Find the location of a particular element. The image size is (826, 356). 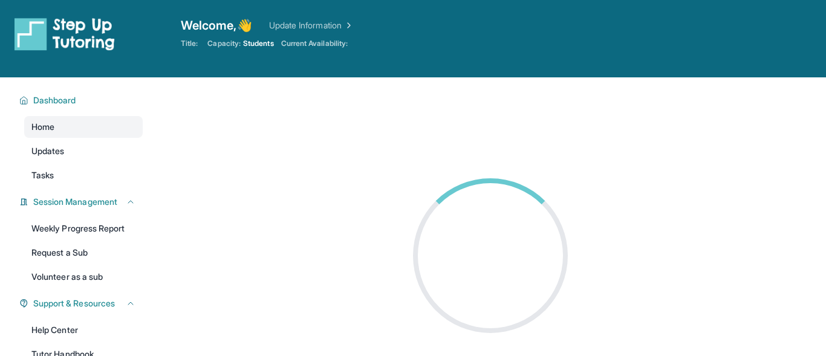

span: Dashboard is located at coordinates (54, 100).